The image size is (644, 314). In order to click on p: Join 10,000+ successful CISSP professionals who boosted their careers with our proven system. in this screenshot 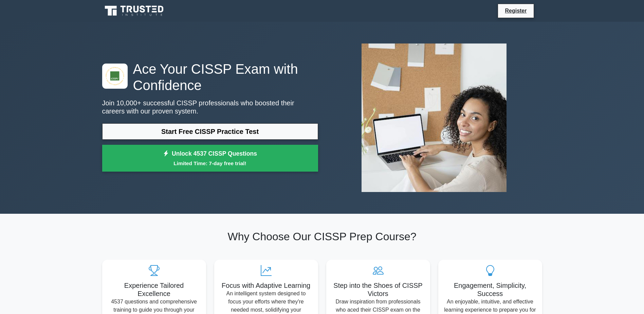, I will do `click(210, 107)`.